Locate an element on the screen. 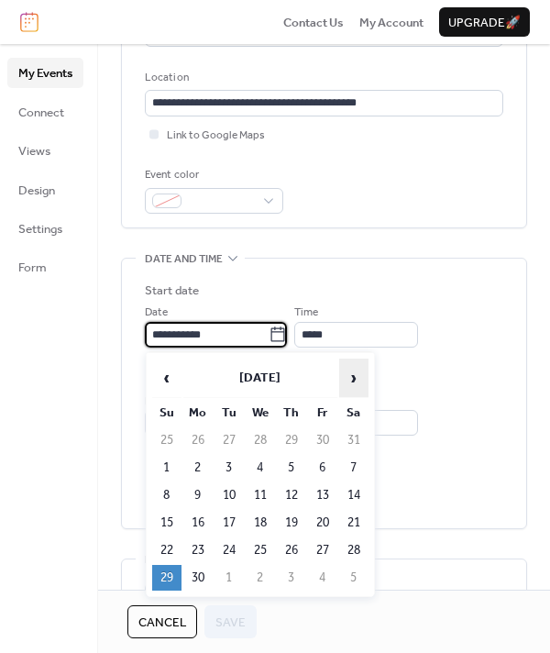  td: 6 is located at coordinates (323, 468).